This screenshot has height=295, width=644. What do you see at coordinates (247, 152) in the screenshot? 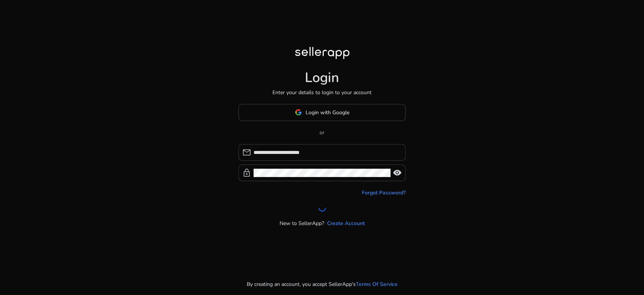
I see `span: mail` at bounding box center [247, 152].